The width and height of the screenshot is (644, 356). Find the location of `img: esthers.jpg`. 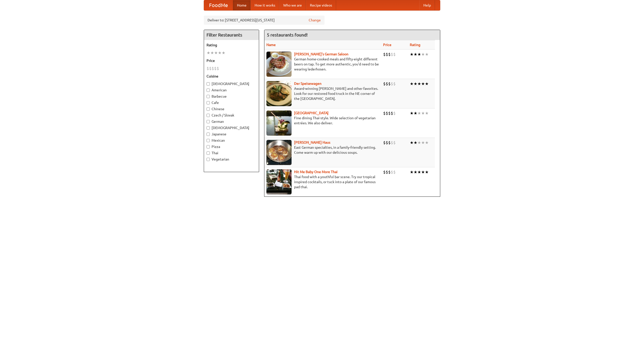

img: esthers.jpg is located at coordinates (279, 64).